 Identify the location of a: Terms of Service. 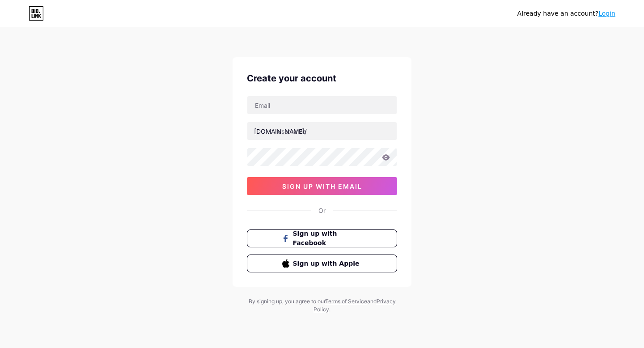
(346, 301).